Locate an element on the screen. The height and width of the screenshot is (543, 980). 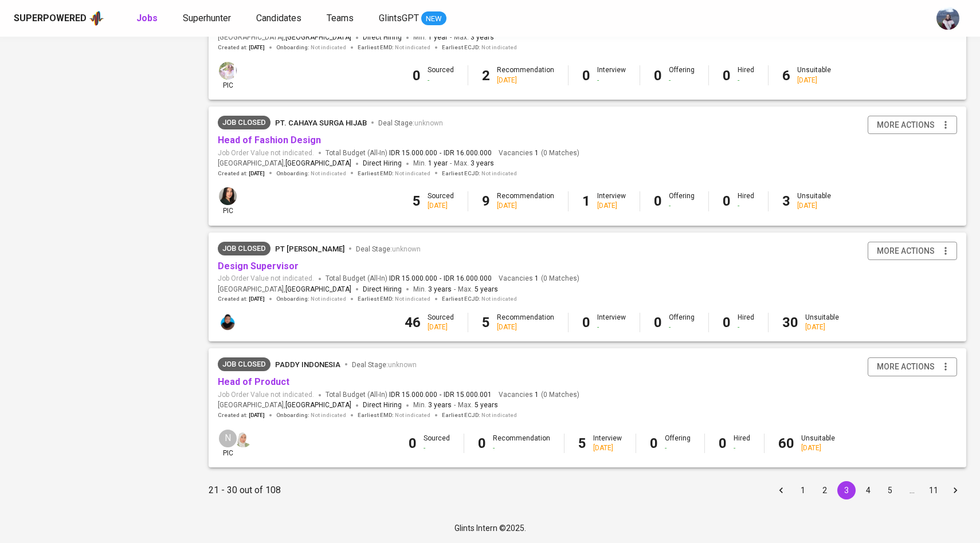
span: 5 years is located at coordinates (485, 405).